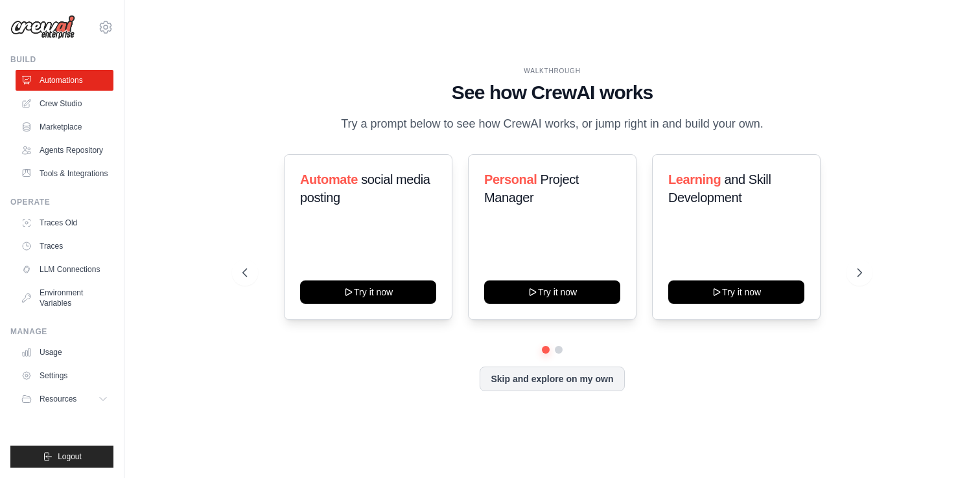 The width and height of the screenshot is (980, 478). What do you see at coordinates (61, 332) in the screenshot?
I see `div: Manage` at bounding box center [61, 332].